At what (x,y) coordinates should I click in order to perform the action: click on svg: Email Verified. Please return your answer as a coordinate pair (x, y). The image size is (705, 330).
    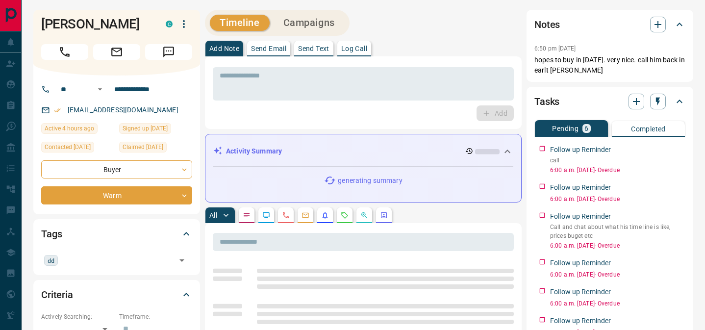
    Looking at the image, I should click on (57, 110).